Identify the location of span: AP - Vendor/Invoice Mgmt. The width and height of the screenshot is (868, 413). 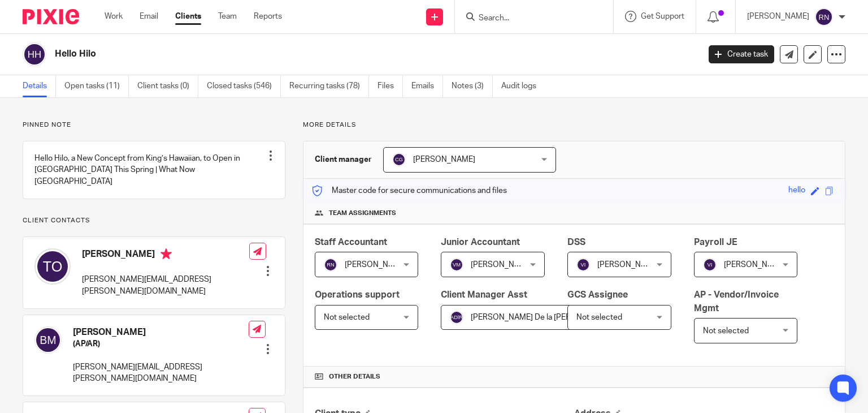
(736, 301).